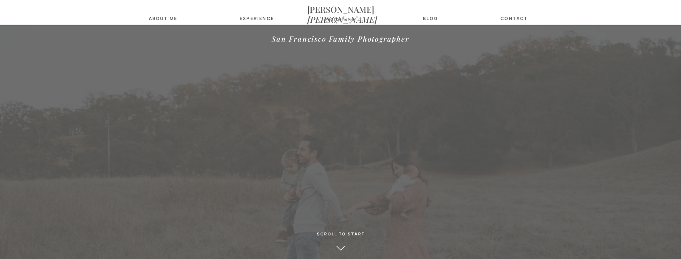 The width and height of the screenshot is (681, 259). What do you see at coordinates (340, 20) in the screenshot?
I see `nav: photography` at bounding box center [340, 20].